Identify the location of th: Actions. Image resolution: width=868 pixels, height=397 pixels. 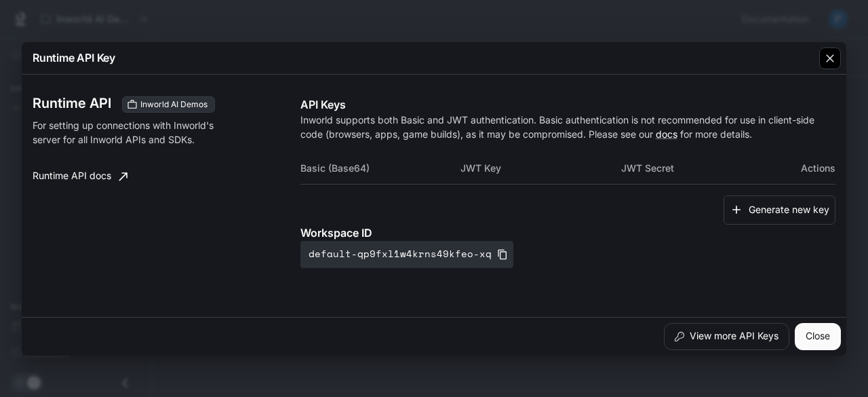
(809, 168).